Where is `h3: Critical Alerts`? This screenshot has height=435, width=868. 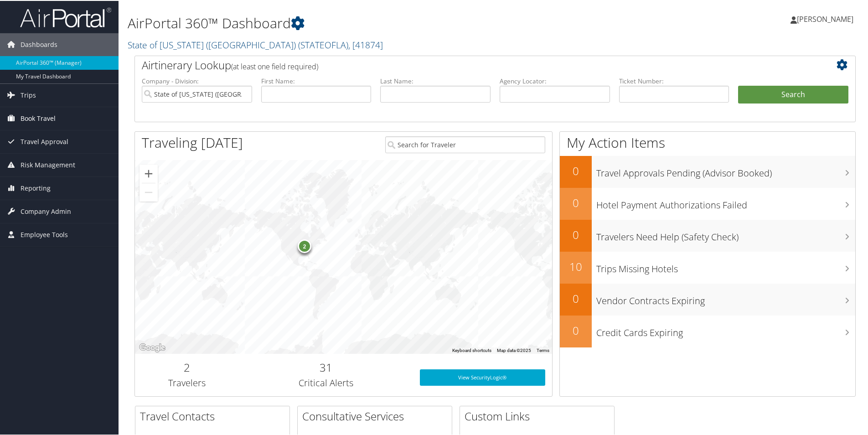 h3: Critical Alerts is located at coordinates (326, 382).